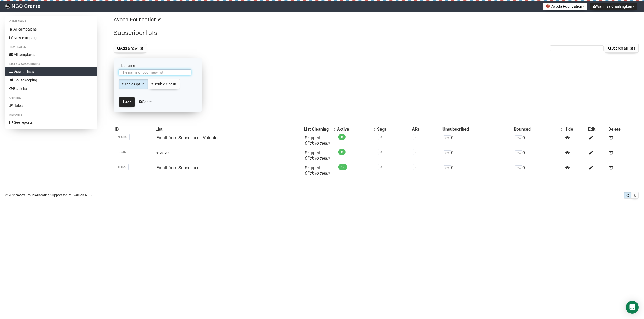  Describe the element at coordinates (134, 129) in the screenshot. I see `th: ID: No sort applied, sorting is disabled` at that location.